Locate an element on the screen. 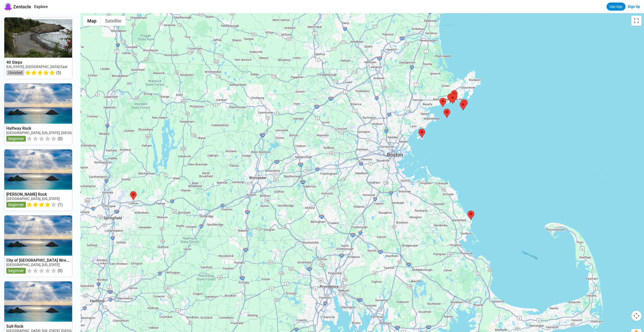 The height and width of the screenshot is (332, 644). a: Zentacle logoZentacle is located at coordinates (17, 7).